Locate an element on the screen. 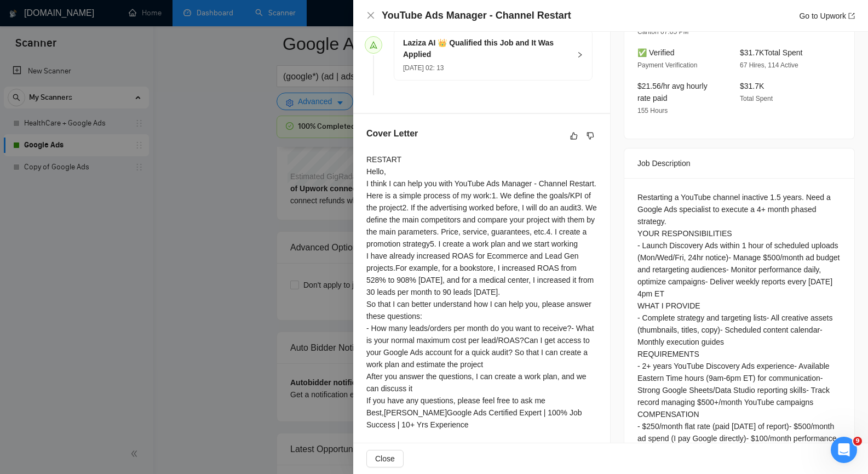  span: ✅ Verified is located at coordinates (656, 53).